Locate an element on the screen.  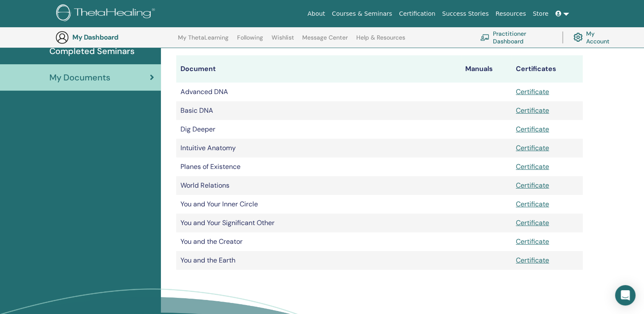
td: You and Your Significant Other is located at coordinates (318, 223).